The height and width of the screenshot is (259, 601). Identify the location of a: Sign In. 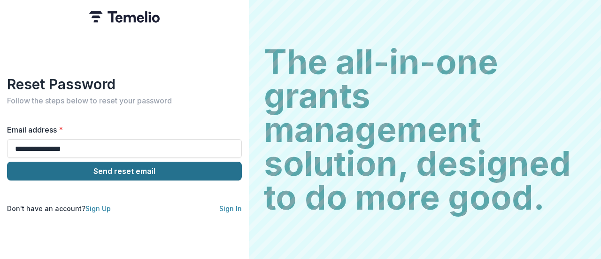
(231, 208).